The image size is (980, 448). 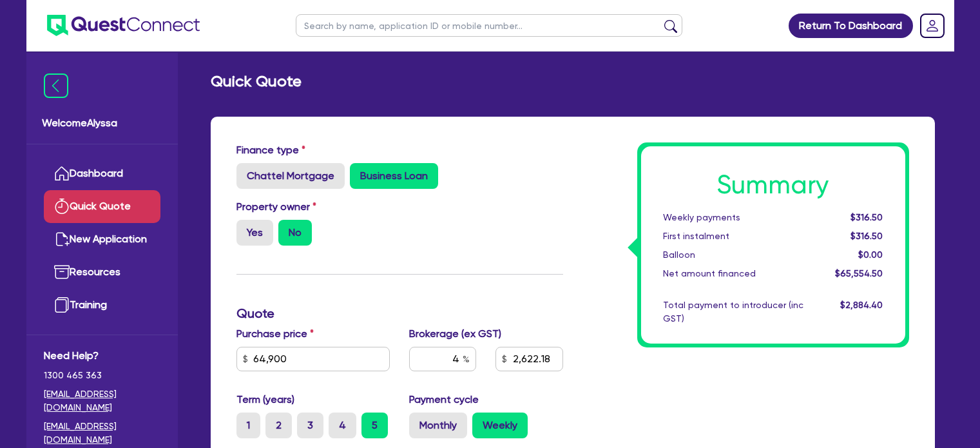 What do you see at coordinates (271, 150) in the screenshot?
I see `label: Finance type` at bounding box center [271, 150].